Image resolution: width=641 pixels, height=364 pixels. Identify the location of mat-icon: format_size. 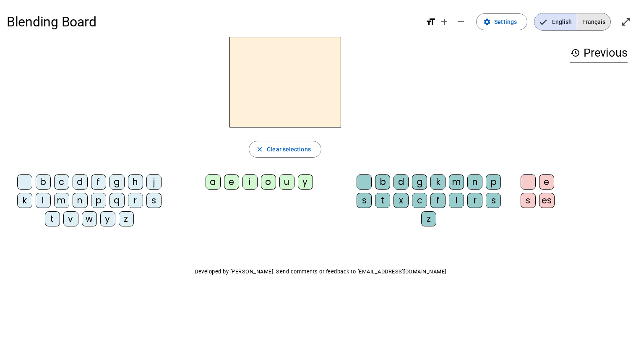
(431, 22).